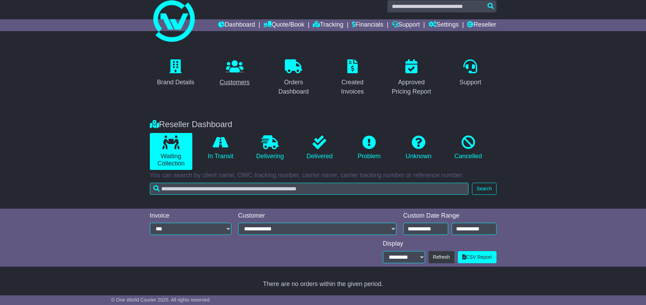 Image resolution: width=646 pixels, height=305 pixels. What do you see at coordinates (328, 25) in the screenshot?
I see `a: Tracking` at bounding box center [328, 25].